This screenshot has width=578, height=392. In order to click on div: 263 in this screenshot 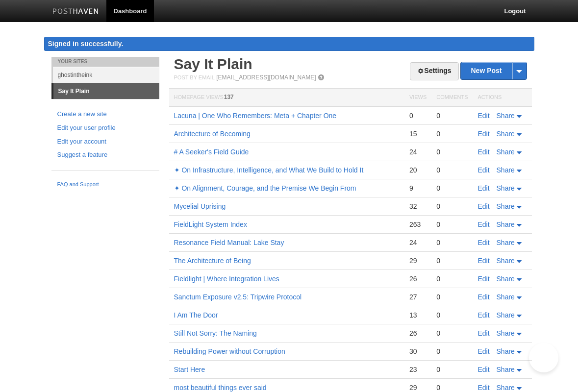, I will do `click(418, 225)`.